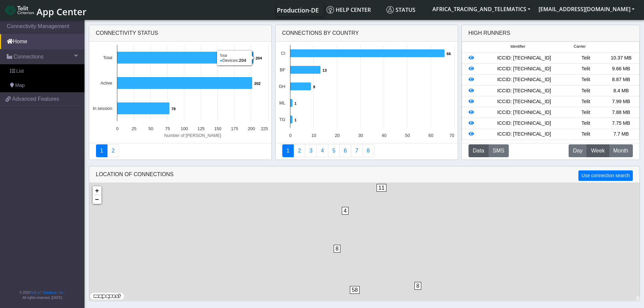  Describe the element at coordinates (337, 135) in the screenshot. I see `text: 20` at that location.